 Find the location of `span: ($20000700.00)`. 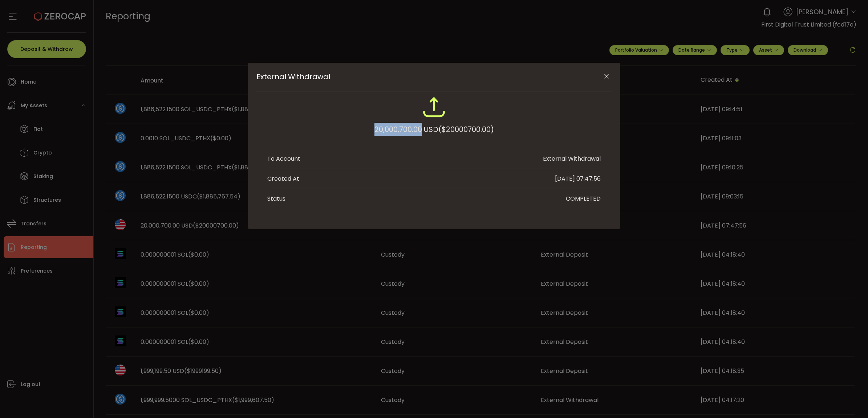

span: ($20000700.00) is located at coordinates (466, 129).